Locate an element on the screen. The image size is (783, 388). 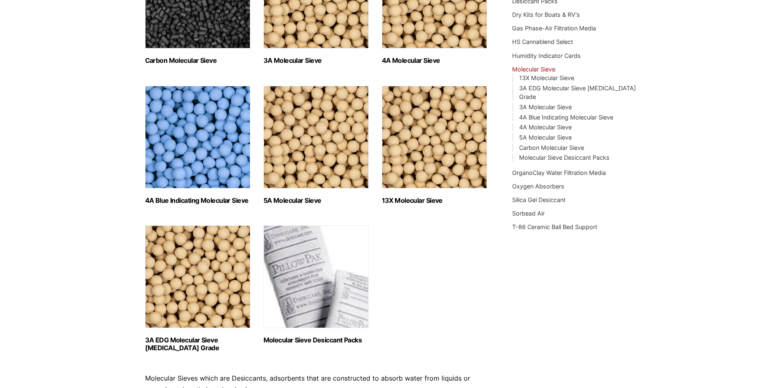
a: Silica Gel Desiccant is located at coordinates (539, 200).